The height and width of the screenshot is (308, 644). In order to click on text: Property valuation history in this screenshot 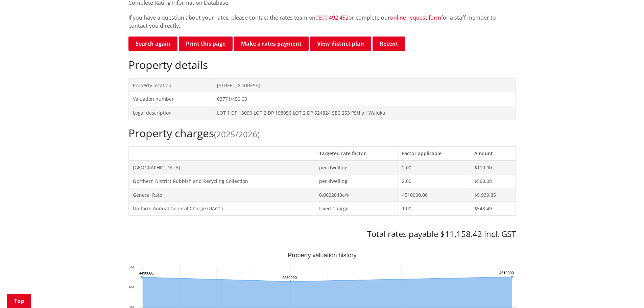, I will do `click(322, 255)`.